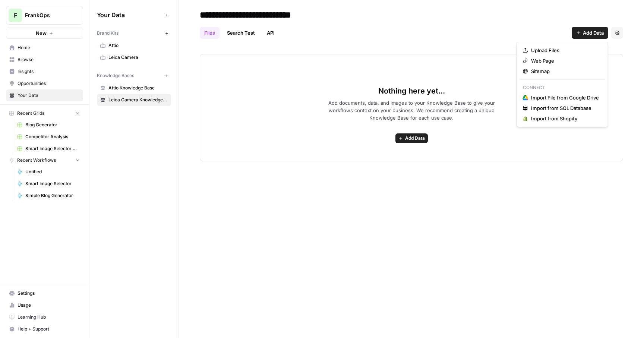  I want to click on span: Attio, so click(137, 46).